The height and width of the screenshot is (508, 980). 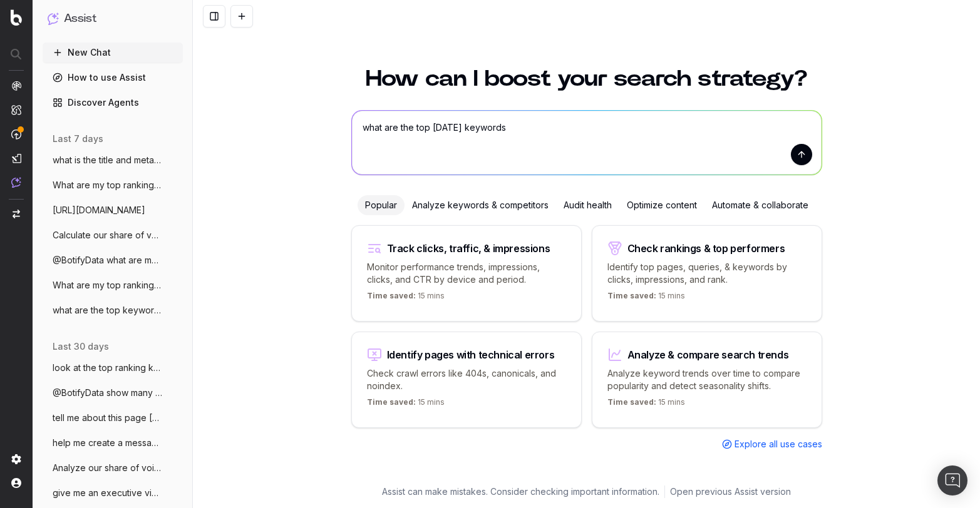 I want to click on img: Botify logo, so click(x=16, y=18).